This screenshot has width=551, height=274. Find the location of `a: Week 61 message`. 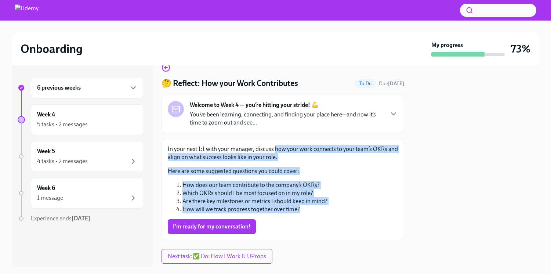

a: Week 61 message is located at coordinates (81, 193).